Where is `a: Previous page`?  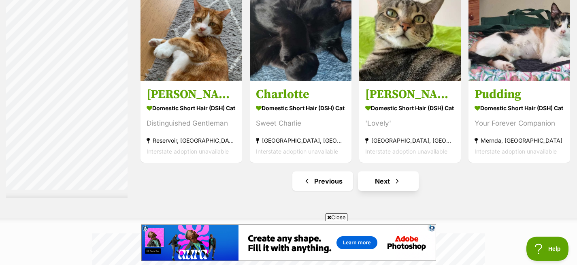 a: Previous page is located at coordinates (323, 181).